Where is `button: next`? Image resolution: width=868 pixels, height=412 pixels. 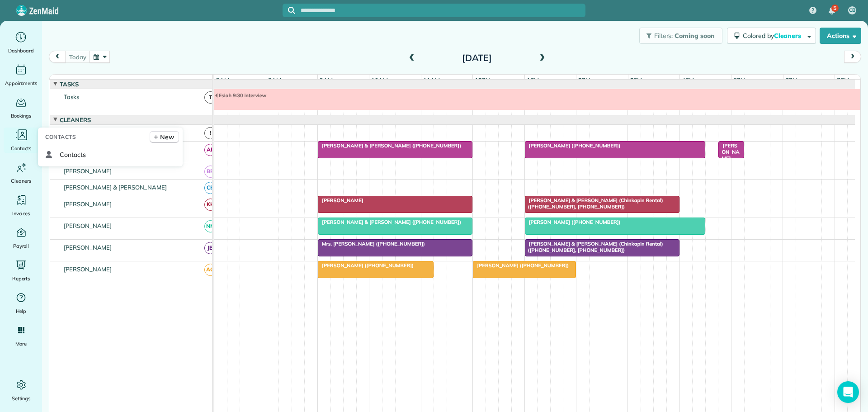
button: next is located at coordinates (852, 57).